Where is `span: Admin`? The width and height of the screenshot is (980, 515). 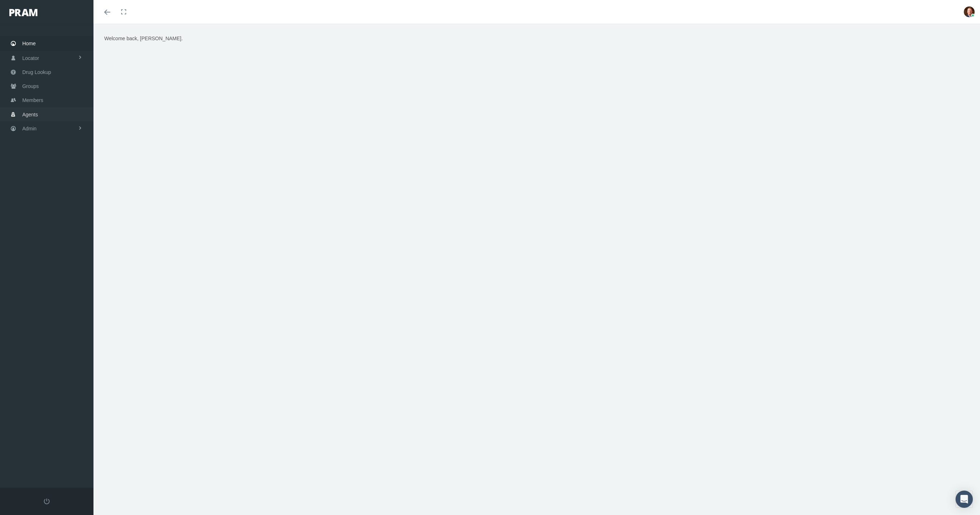 span: Admin is located at coordinates (30, 128).